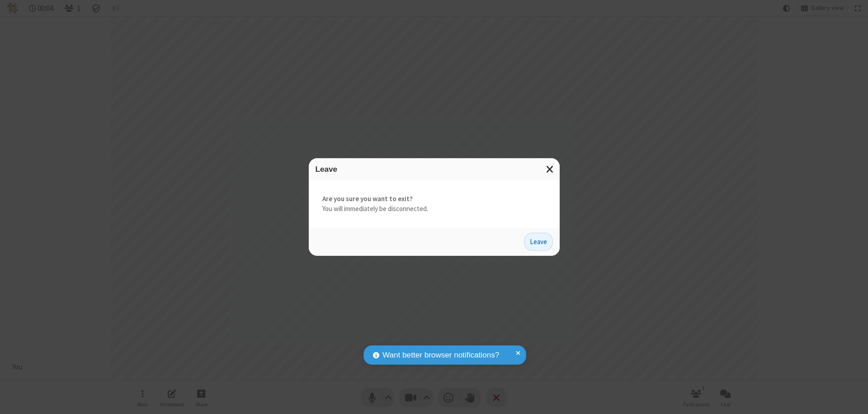  I want to click on div: You will immediately be disconnected., so click(434, 204).